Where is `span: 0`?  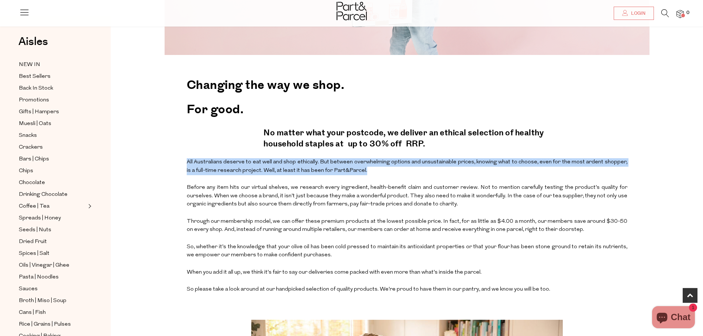 span: 0 is located at coordinates (687, 13).